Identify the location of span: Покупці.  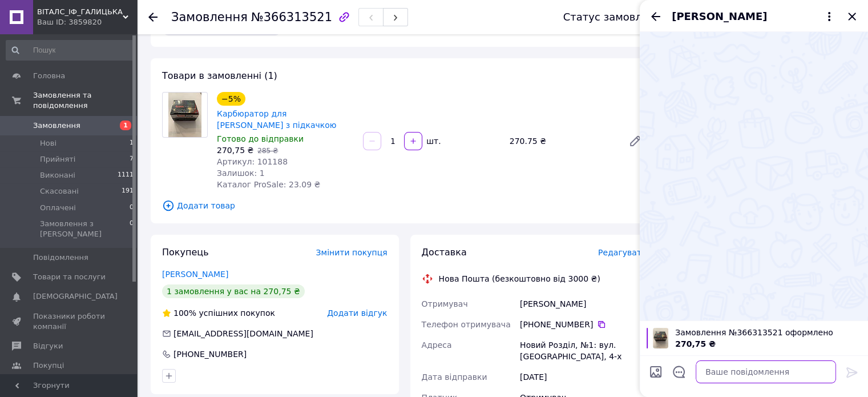
(48, 366).